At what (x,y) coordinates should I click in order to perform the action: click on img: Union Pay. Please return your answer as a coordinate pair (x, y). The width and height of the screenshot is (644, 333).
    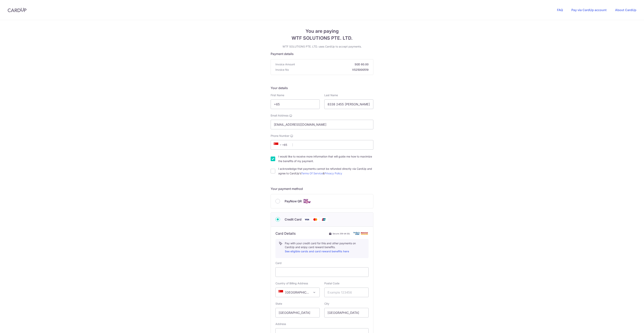
    Looking at the image, I should click on (324, 219).